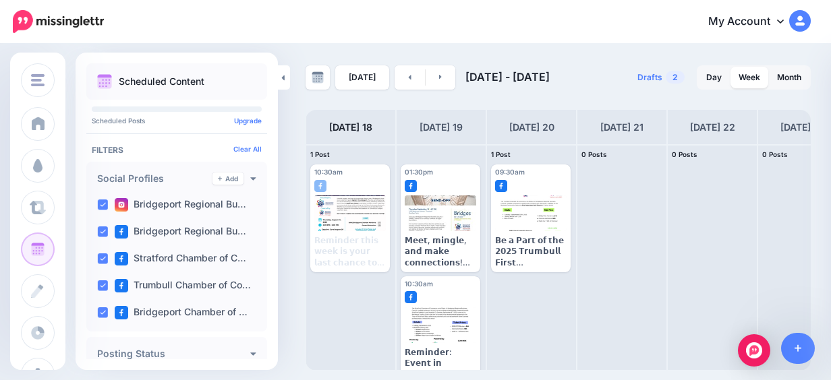 The height and width of the screenshot is (380, 831). Describe the element at coordinates (161, 82) in the screenshot. I see `p: Scheduled Content` at that location.